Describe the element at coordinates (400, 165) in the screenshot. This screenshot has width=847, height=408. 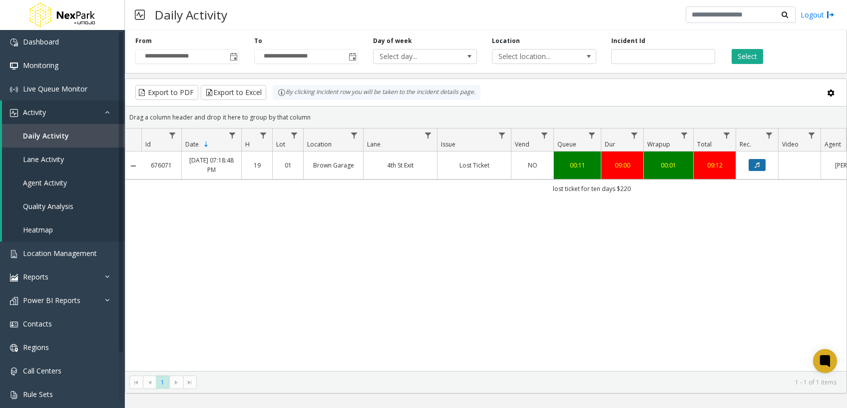
I see `a: 4th St Exit` at that location.